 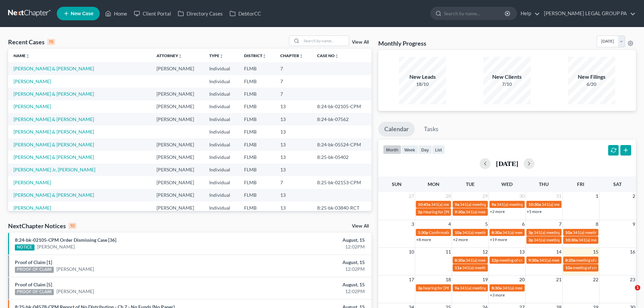 What do you see at coordinates (301, 56) in the screenshot?
I see `i: unfold_more` at bounding box center [301, 56].